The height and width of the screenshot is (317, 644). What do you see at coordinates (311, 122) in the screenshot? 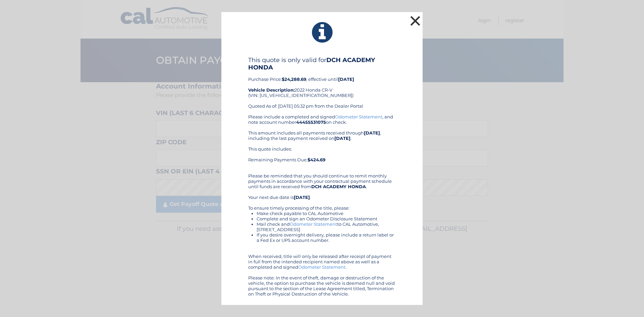
I see `b: 44455531075` at bounding box center [311, 122].